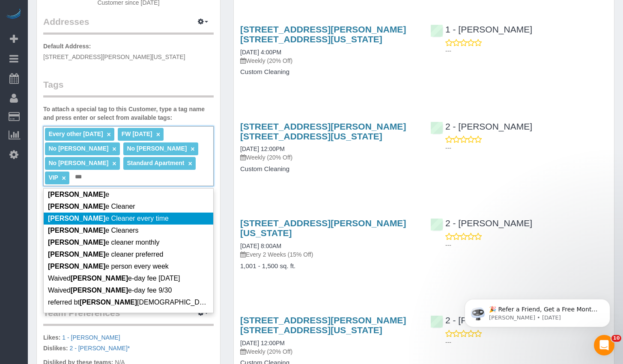  What do you see at coordinates (92, 29) in the screenshot?
I see `p: 🎉 Refer a Friend, Get a Free Month! 🎉 Love Automaid? Share the love! When you refer a friend who ...` at bounding box center [92, 29].